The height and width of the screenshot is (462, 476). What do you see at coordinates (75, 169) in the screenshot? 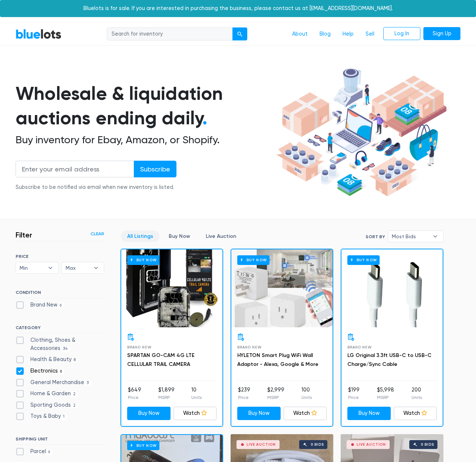
I see `input: Enter your email address` at bounding box center [75, 169].